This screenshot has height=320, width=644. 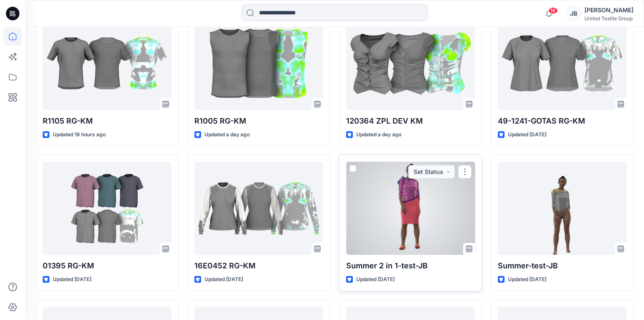 What do you see at coordinates (562, 64) in the screenshot?
I see `a: 49-1241-GOTAS RG-KM` at bounding box center [562, 64].